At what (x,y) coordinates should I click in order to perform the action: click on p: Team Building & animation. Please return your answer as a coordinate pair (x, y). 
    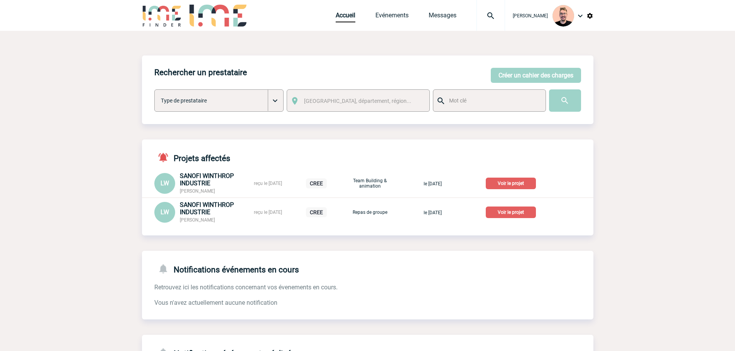
    Looking at the image, I should click on (370, 184).